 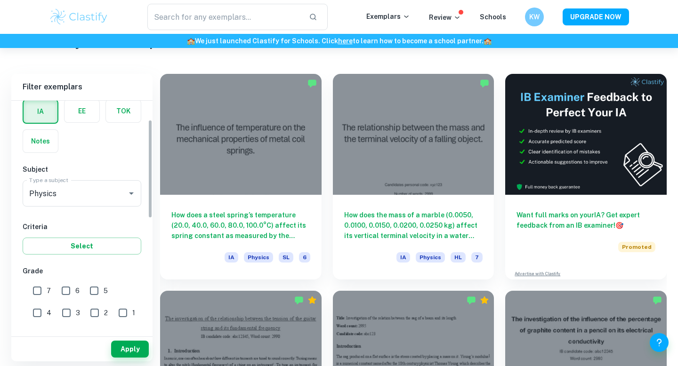 I want to click on h6: We just launched Clastify for Schools. Click to learn how to become a school partner., so click(x=339, y=41).